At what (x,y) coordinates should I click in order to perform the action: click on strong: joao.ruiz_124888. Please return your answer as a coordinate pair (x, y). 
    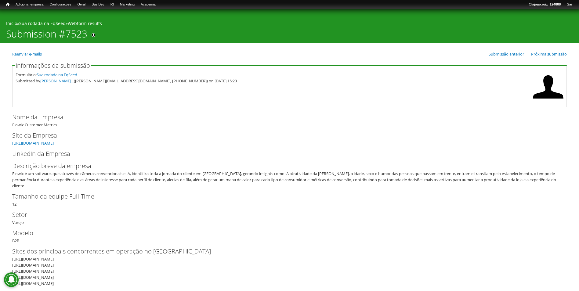
    Looking at the image, I should click on (547, 4).